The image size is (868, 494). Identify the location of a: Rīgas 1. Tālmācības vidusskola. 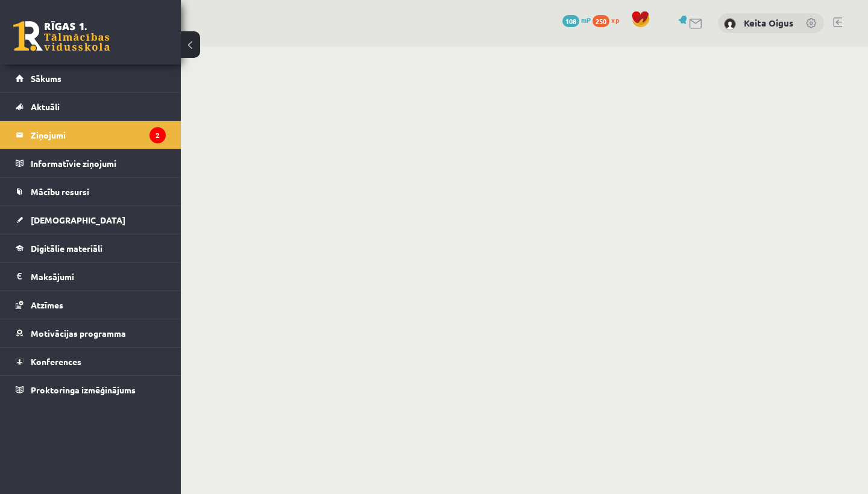
(61, 36).